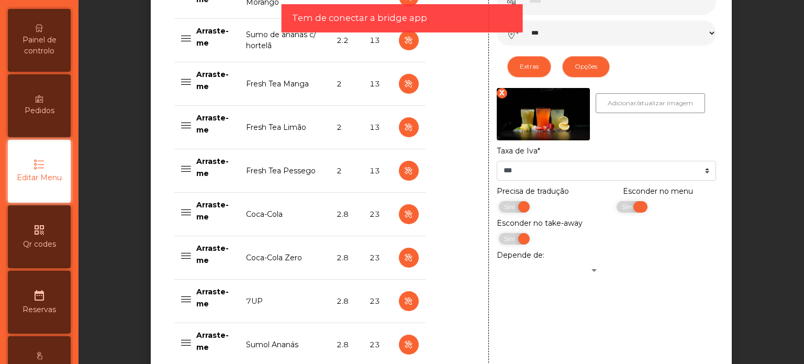  What do you see at coordinates (520, 255) in the screenshot?
I see `label: Depende de:` at bounding box center [520, 255].